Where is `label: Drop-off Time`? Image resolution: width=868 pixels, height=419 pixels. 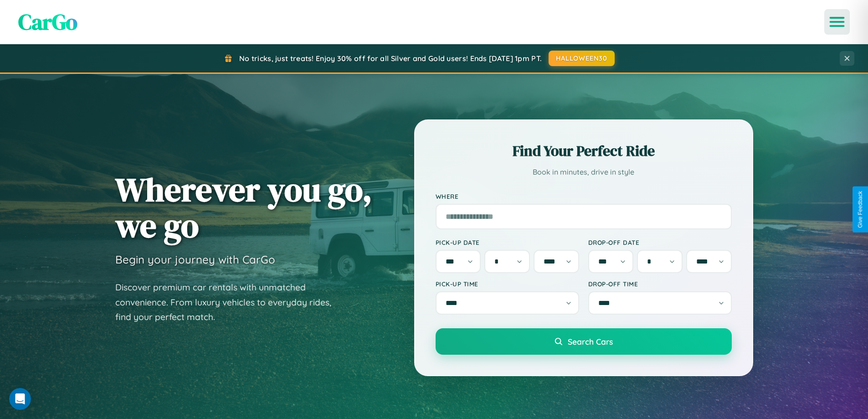 label: Drop-off Time is located at coordinates (660, 283).